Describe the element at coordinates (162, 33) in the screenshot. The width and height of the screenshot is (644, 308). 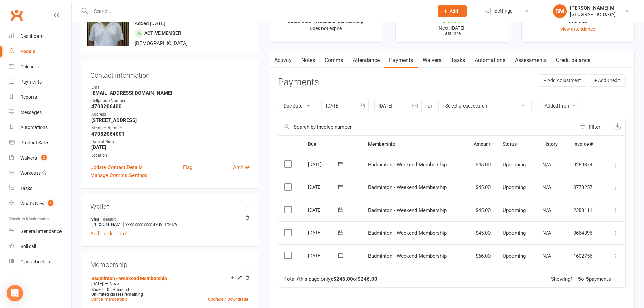
I see `span: Active member` at that location.